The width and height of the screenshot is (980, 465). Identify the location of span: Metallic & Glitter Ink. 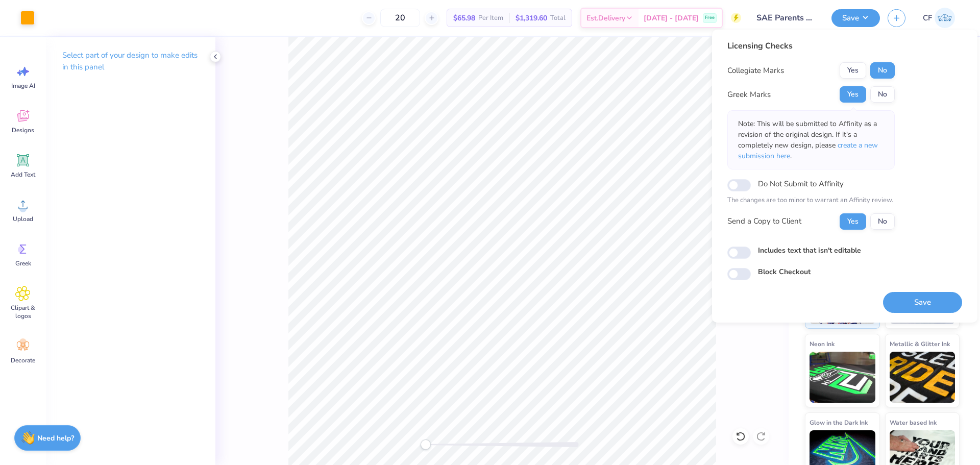
(920, 344).